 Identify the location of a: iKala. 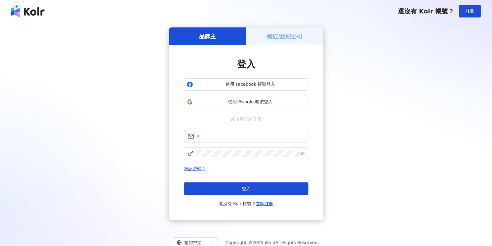
(270, 242).